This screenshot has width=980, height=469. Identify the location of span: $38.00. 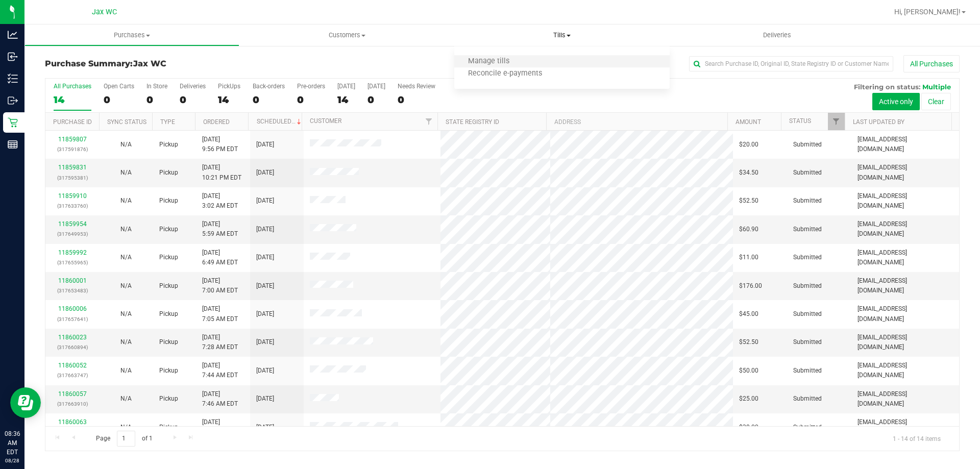
(748, 426).